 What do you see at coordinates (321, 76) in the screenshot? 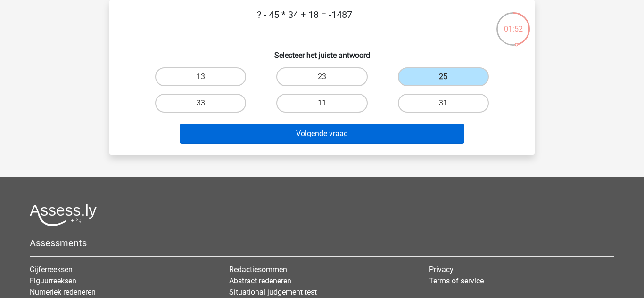
I see `label: 23` at bounding box center [321, 76].